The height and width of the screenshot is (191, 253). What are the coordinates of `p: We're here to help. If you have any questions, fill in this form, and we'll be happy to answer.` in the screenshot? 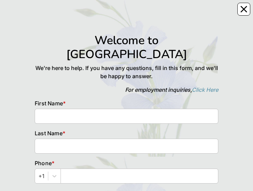 It's located at (127, 72).